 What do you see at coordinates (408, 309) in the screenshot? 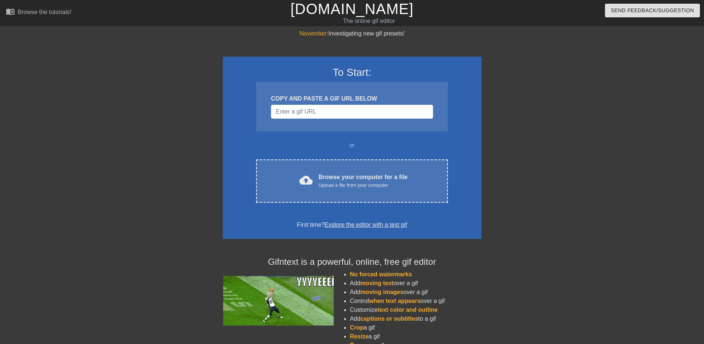
I see `span: text color and outline` at bounding box center [408, 309].